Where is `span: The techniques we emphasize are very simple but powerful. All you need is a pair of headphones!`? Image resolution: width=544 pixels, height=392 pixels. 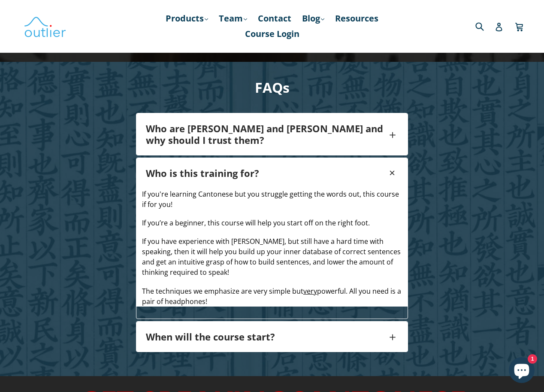 span: The techniques we emphasize are very simple but powerful. All you need is a pair of headphones! is located at coordinates (272, 296).